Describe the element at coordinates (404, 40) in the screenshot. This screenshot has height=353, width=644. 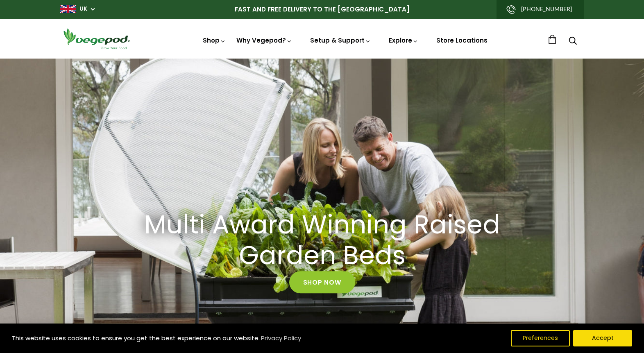
I see `a: Explore` at that location.